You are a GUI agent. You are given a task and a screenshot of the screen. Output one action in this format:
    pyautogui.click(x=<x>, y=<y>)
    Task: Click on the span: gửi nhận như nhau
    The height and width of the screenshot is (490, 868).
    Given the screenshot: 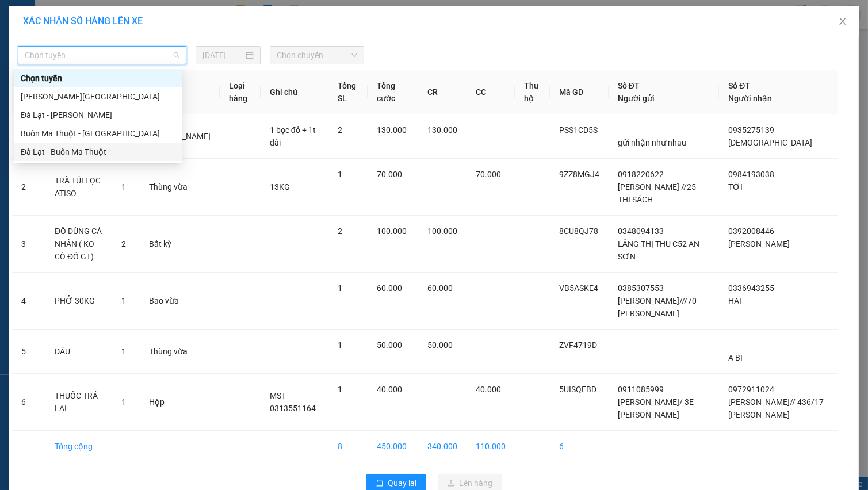 What is the action you would take?
    pyautogui.click(x=652, y=143)
    